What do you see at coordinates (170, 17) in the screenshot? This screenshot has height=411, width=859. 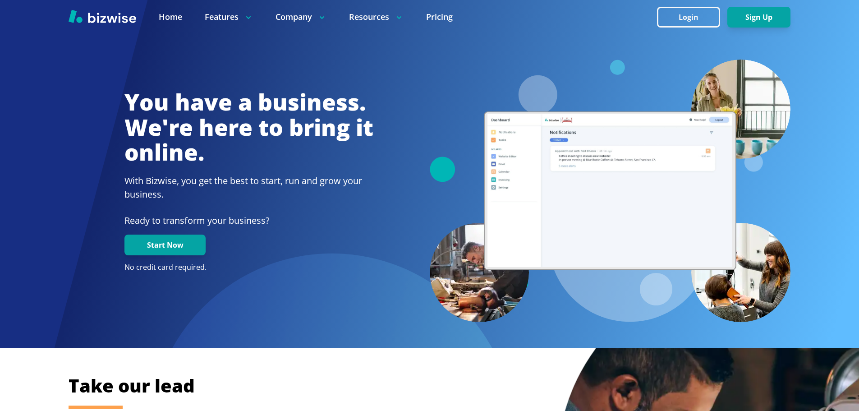 I see `a: Home` at bounding box center [170, 17].